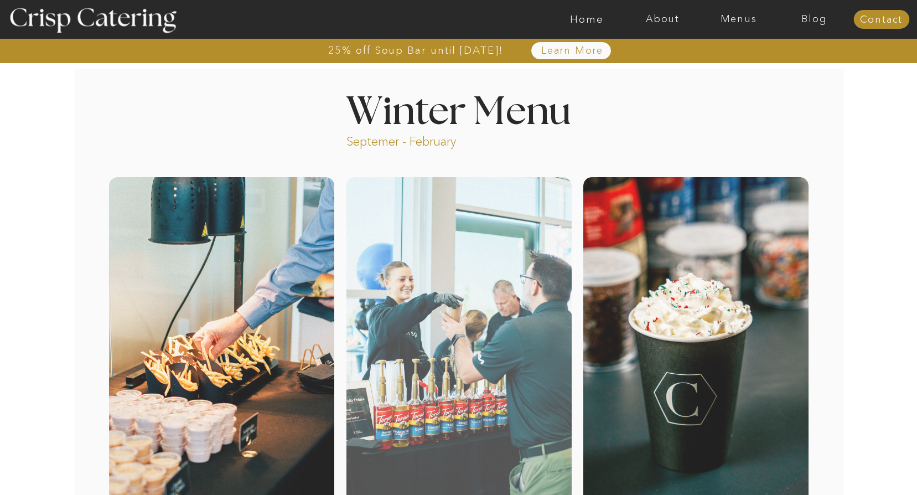  I want to click on h1: Winter Menu, so click(459, 109).